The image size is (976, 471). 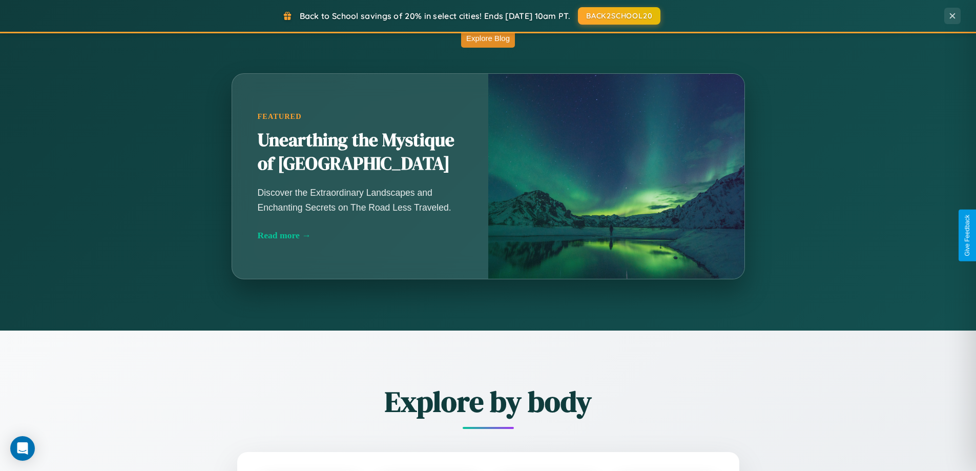 What do you see at coordinates (967, 235) in the screenshot?
I see `div: Give Feedback` at bounding box center [967, 235].